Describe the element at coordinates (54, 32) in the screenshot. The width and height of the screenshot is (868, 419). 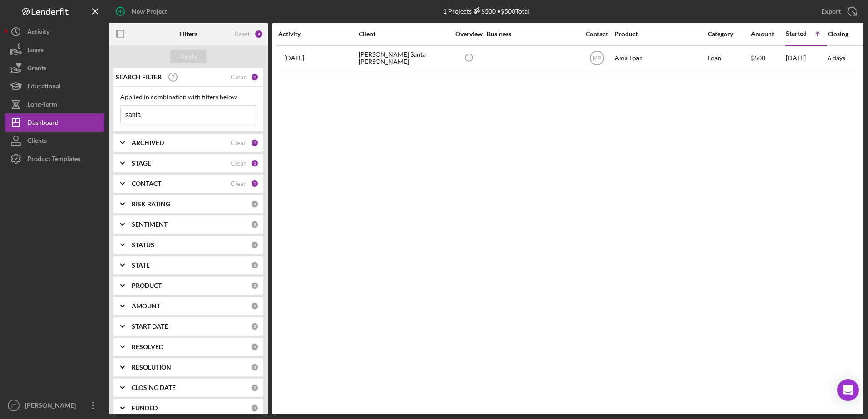
I see `button: Activity` at that location.